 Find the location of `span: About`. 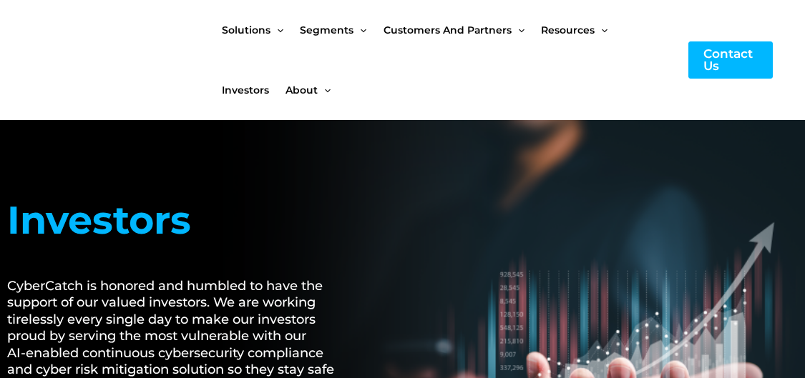

span: About is located at coordinates (301, 90).